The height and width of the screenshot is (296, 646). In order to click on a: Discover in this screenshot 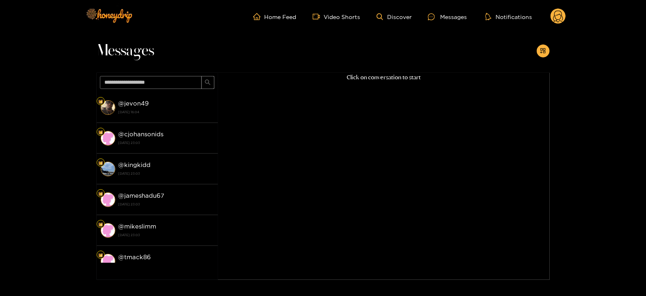, I will do `click(394, 17)`.